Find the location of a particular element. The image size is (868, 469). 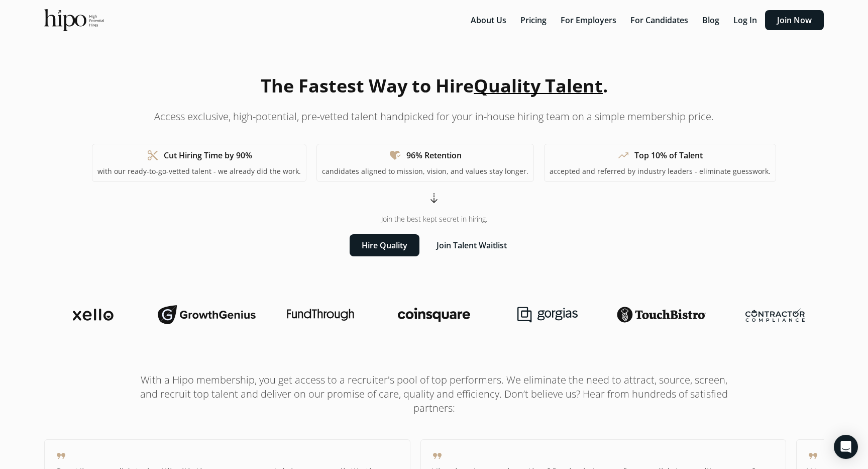

button: Join Now is located at coordinates (794, 20).